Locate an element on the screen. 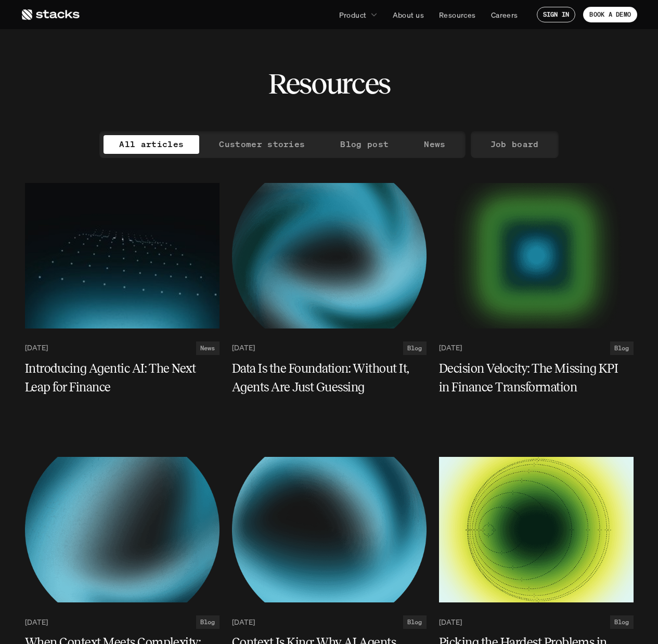 The width and height of the screenshot is (658, 644). a: Introducing Agentic AI: The Next Leap for Finance is located at coordinates (123, 378).